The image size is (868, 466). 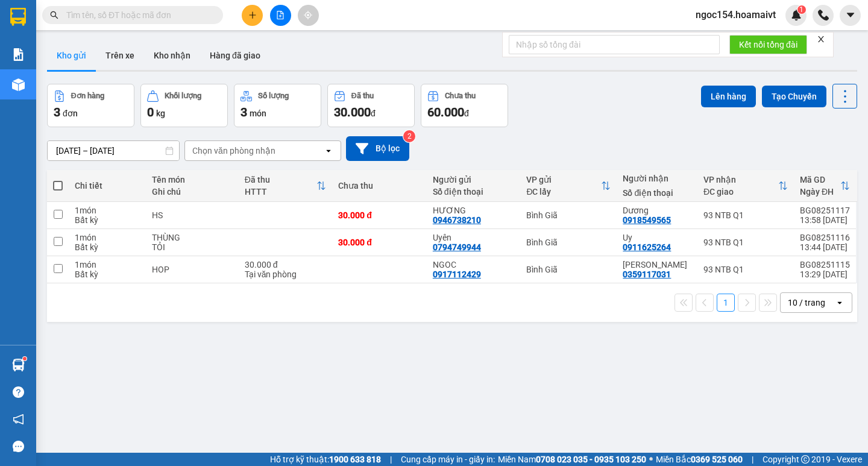 I want to click on span: message, so click(x=18, y=446).